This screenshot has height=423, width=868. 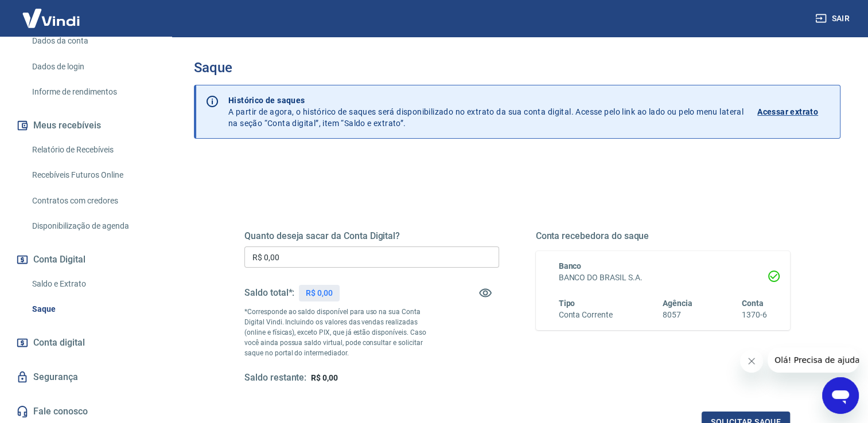 I want to click on h5: Quanto deseja sacar da Conta Digital?, so click(x=372, y=236).